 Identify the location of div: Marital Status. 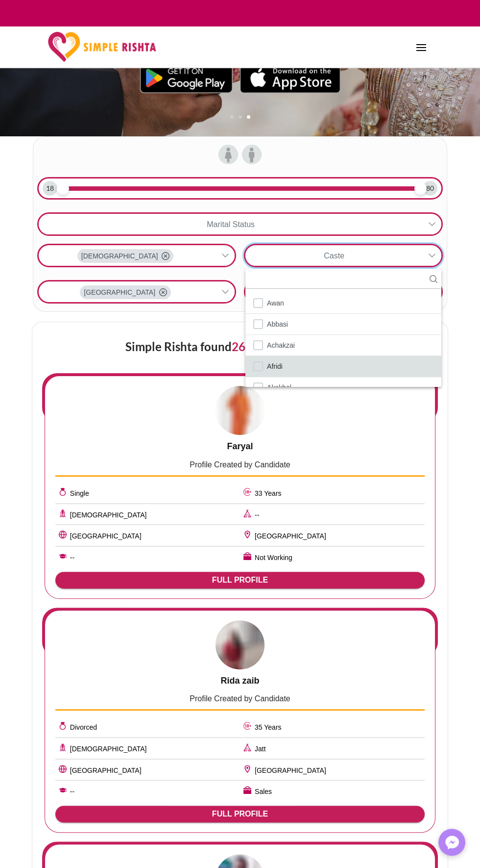
(231, 224).